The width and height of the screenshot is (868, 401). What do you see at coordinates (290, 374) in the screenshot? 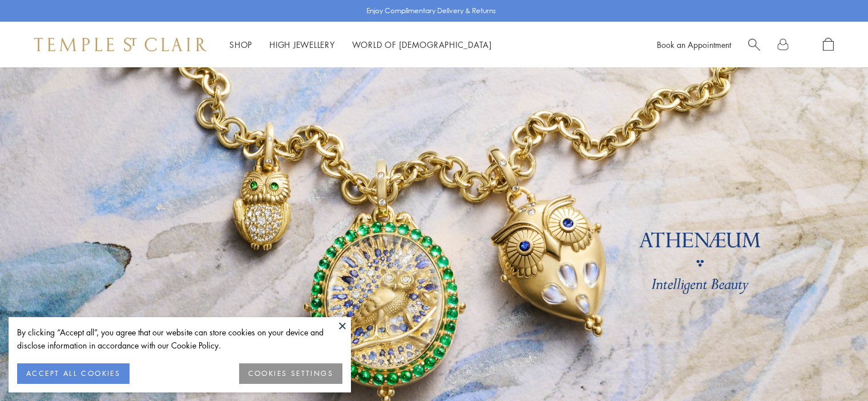
I see `button: COOKIES SETTINGS` at bounding box center [290, 374].